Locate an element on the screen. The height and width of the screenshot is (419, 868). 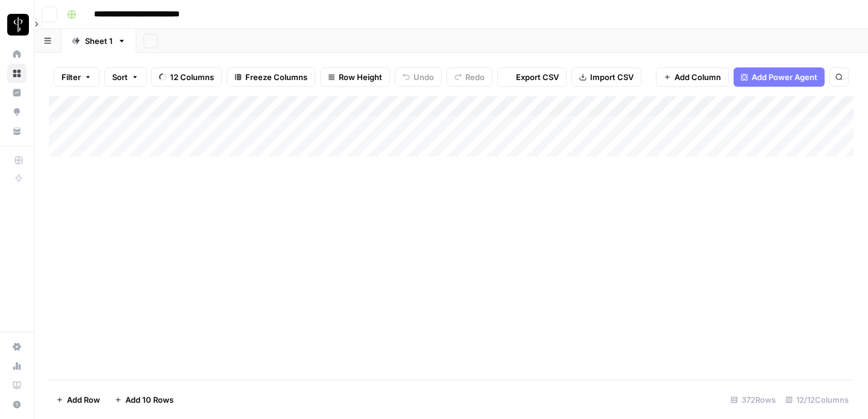
span: Import CSV is located at coordinates (612, 77).